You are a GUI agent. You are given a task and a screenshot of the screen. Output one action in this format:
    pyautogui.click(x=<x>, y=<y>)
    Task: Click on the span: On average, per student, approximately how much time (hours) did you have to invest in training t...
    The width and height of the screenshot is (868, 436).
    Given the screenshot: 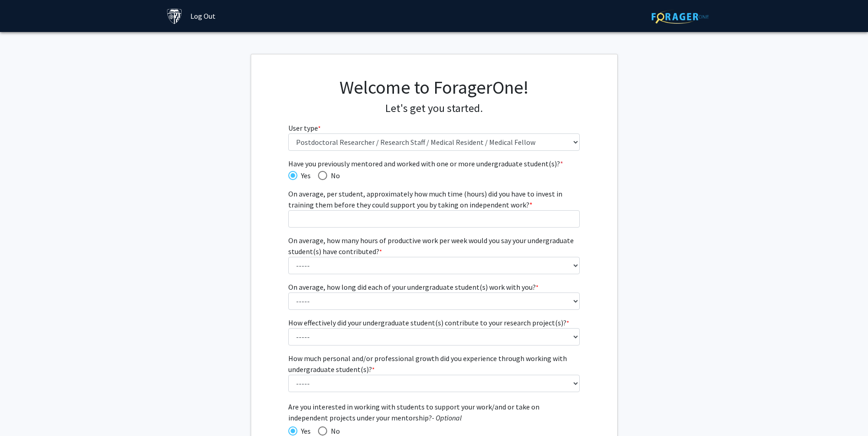 What is the action you would take?
    pyautogui.click(x=425, y=199)
    